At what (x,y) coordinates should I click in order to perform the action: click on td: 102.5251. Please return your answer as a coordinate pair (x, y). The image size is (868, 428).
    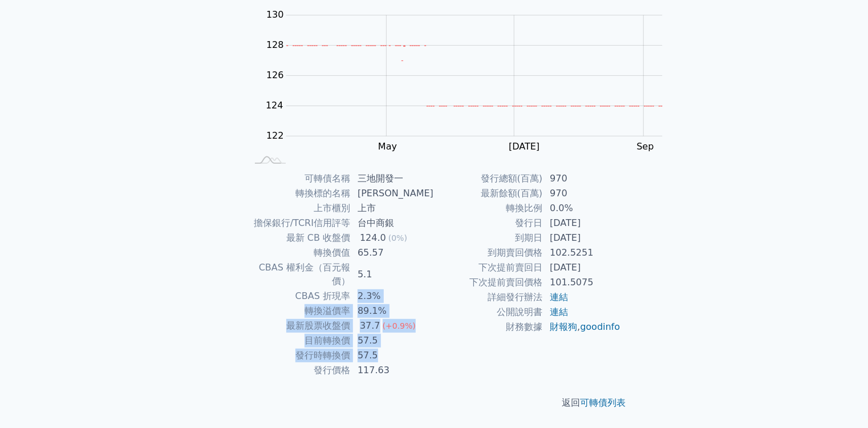
    Looking at the image, I should click on (582, 253).